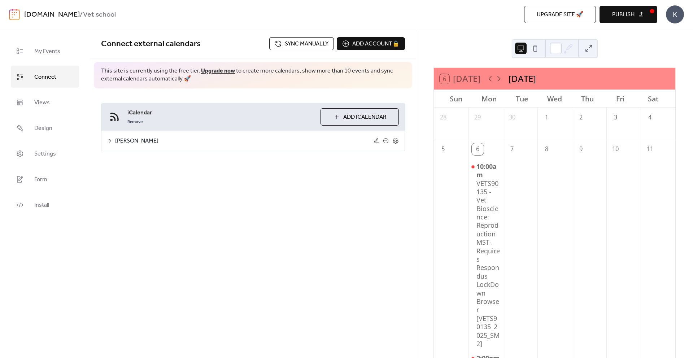 Image resolution: width=693 pixels, height=358 pixels. Describe the element at coordinates (560, 14) in the screenshot. I see `button: Upgrade site 🚀` at that location.